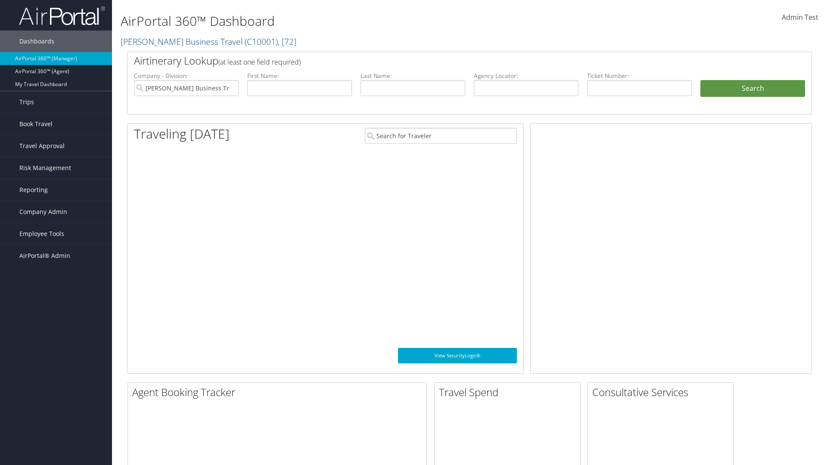 The height and width of the screenshot is (465, 827). I want to click on span: , [ 72 ], so click(287, 41).